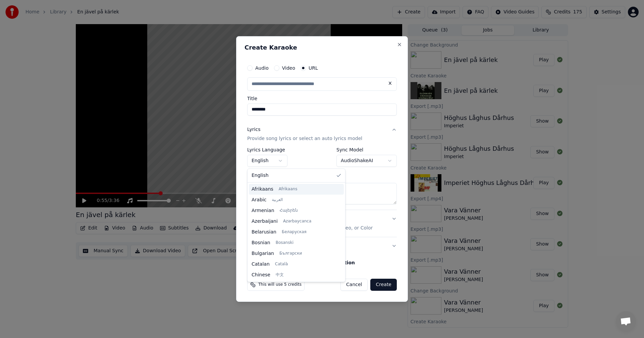 The width and height of the screenshot is (644, 338). What do you see at coordinates (261, 243) in the screenshot?
I see `span: Bosnian` at bounding box center [261, 243].